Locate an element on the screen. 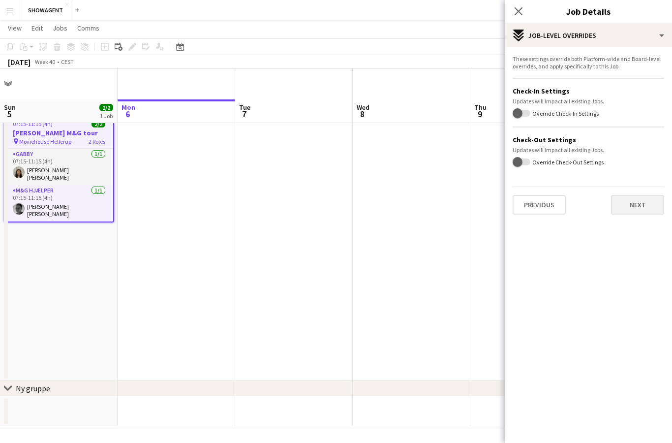 The image size is (672, 443). div: Ny gruppe is located at coordinates (33, 388).